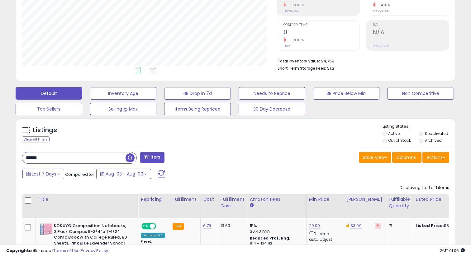 The height and width of the screenshot is (257, 471). What do you see at coordinates (276, 225) in the screenshot?
I see `div: 15%` at bounding box center [276, 225].